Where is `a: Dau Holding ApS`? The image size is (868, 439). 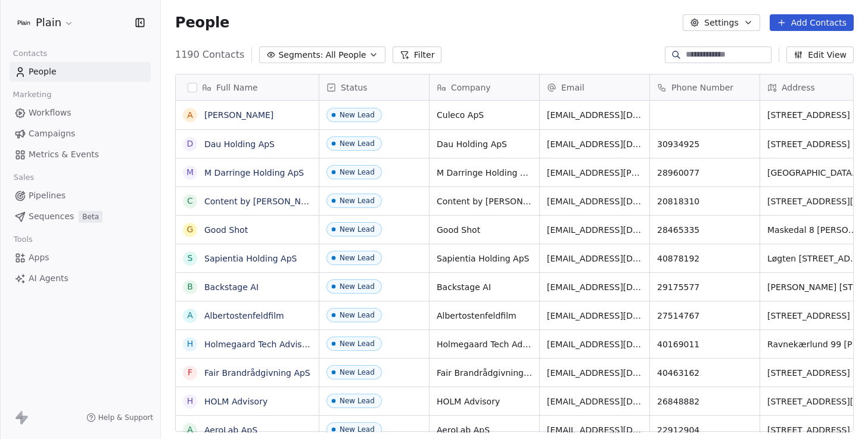
a: Dau Holding ApS is located at coordinates (240, 144).